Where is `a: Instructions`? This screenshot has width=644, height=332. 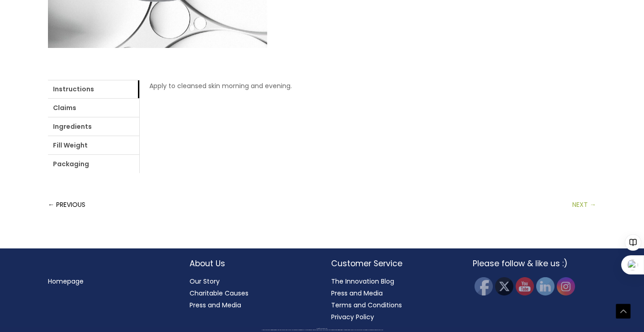
a: Instructions is located at coordinates (93, 89).